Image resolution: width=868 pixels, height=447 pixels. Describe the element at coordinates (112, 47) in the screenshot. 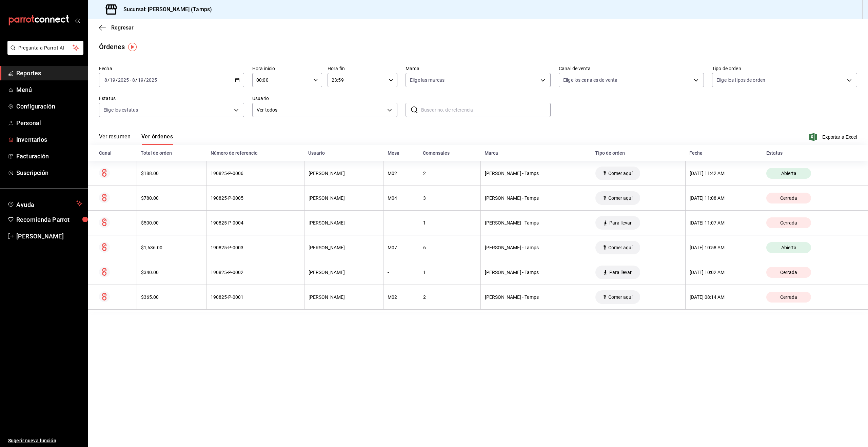

I see `div: Órdenes` at that location.